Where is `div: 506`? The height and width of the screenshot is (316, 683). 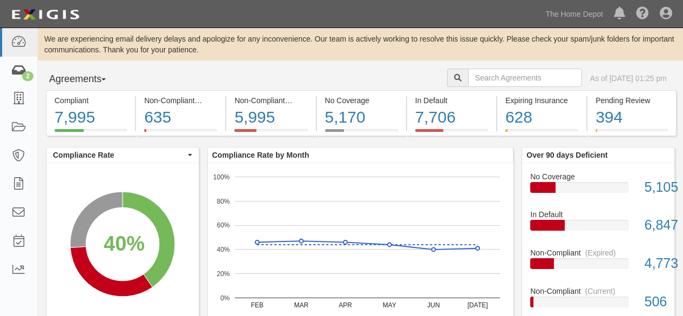
div: 506 is located at coordinates (655, 302).